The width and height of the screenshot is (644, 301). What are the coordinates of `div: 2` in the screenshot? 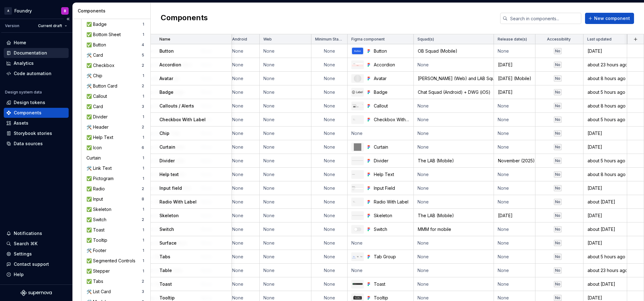 It's located at (143, 86).